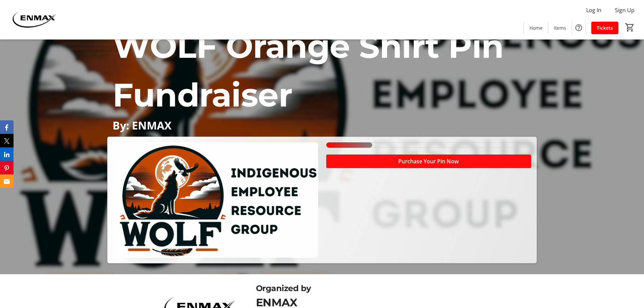  Describe the element at coordinates (605, 28) in the screenshot. I see `span: Tickets` at that location.